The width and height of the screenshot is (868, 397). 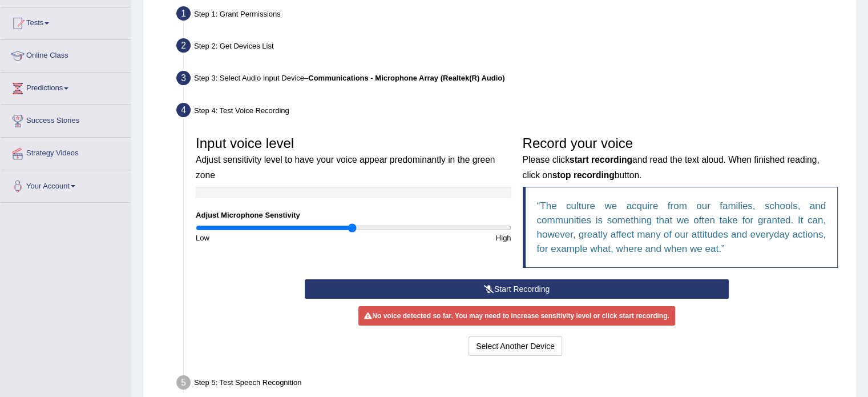 I want to click on a: Strategy Videos, so click(x=65, y=152).